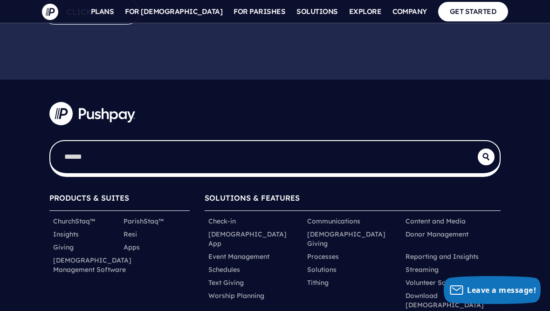  What do you see at coordinates (318, 283) in the screenshot?
I see `a: Tithing` at bounding box center [318, 283].